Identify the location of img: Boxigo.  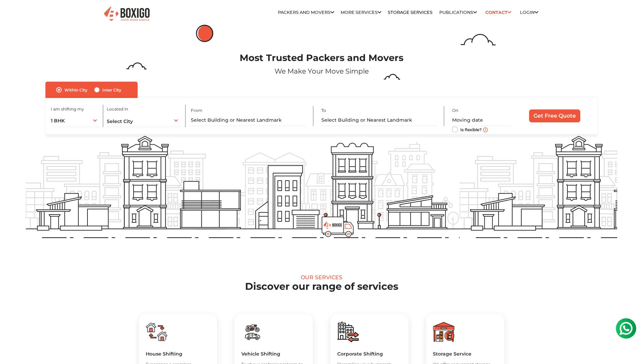
(127, 14).